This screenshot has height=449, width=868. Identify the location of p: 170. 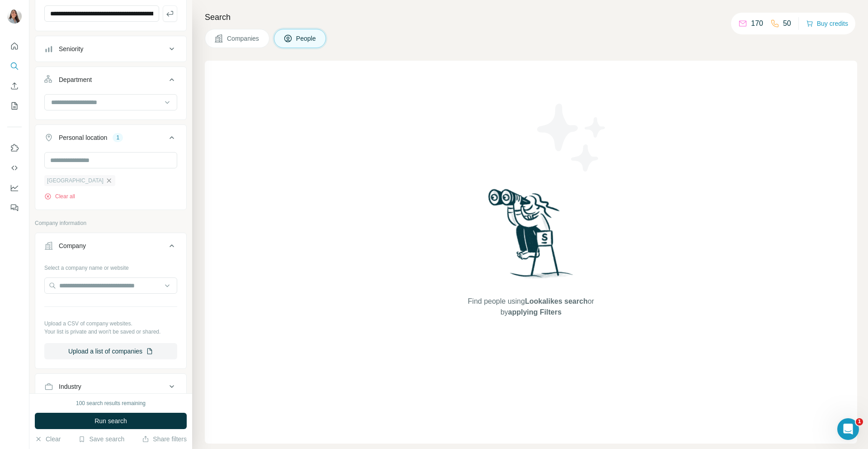
(756, 23).